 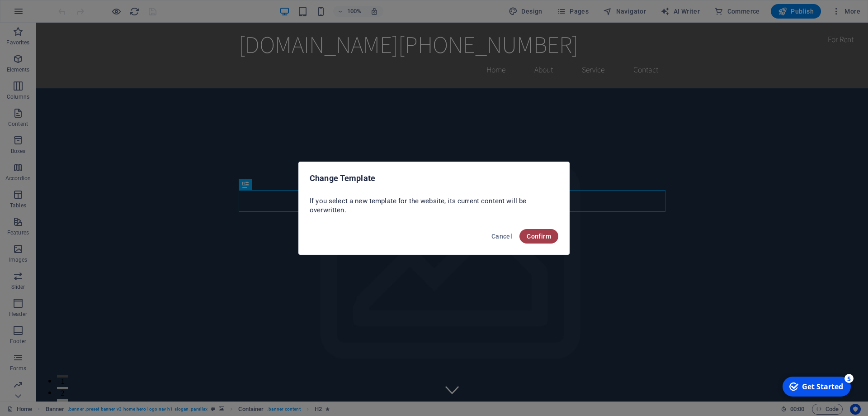 What do you see at coordinates (434, 205) in the screenshot?
I see `p: If you select a new template for the website, its current content will be overwritten.` at bounding box center [434, 205].